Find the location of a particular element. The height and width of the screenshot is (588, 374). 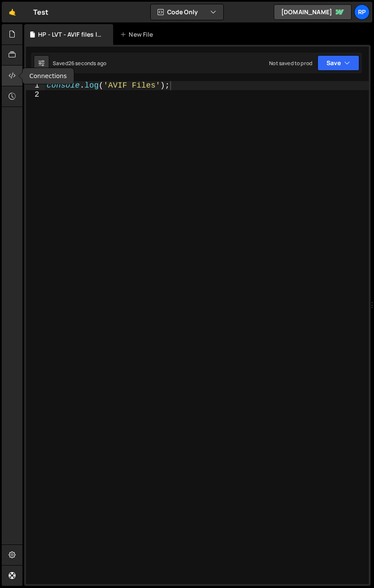

div: 2 is located at coordinates (35, 94).